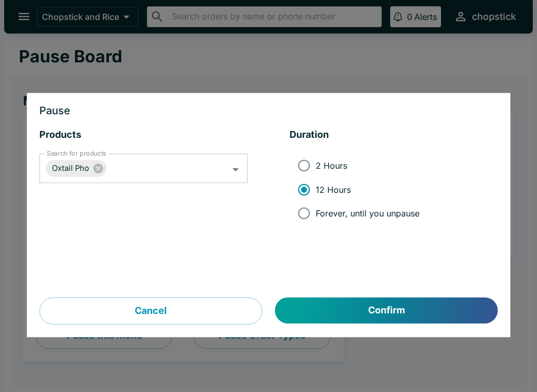  I want to click on button: Confirm, so click(387, 311).